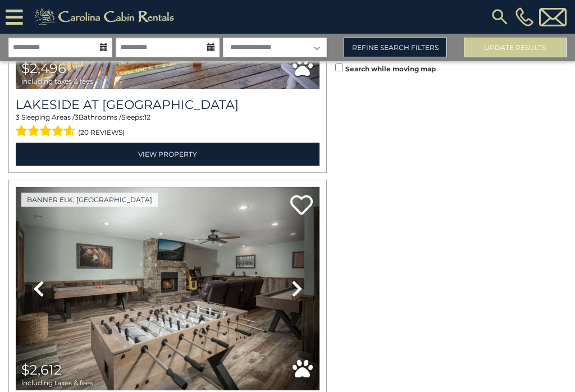 The height and width of the screenshot is (392, 575). Describe the element at coordinates (167, 288) in the screenshot. I see `img: thumbnail_168968503.jpeg` at that location.